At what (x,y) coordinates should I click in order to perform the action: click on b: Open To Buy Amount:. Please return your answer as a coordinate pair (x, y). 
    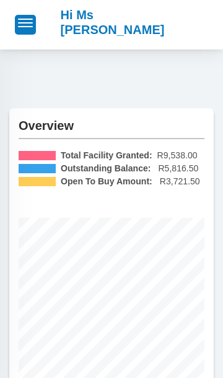
    Looking at the image, I should click on (106, 181).